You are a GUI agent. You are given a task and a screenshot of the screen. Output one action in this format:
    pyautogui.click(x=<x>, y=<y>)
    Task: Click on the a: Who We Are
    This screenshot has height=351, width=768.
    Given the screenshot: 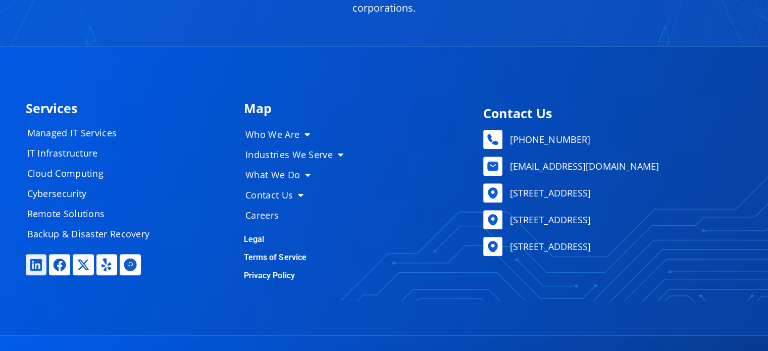 What is the action you would take?
    pyautogui.click(x=298, y=134)
    